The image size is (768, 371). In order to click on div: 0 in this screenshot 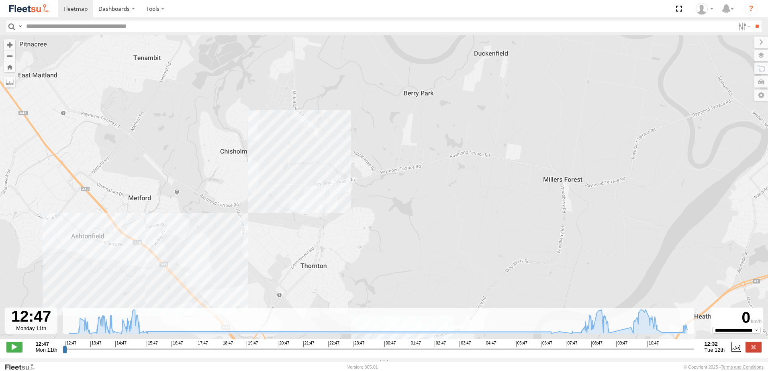, I will do `click(737, 318)`.